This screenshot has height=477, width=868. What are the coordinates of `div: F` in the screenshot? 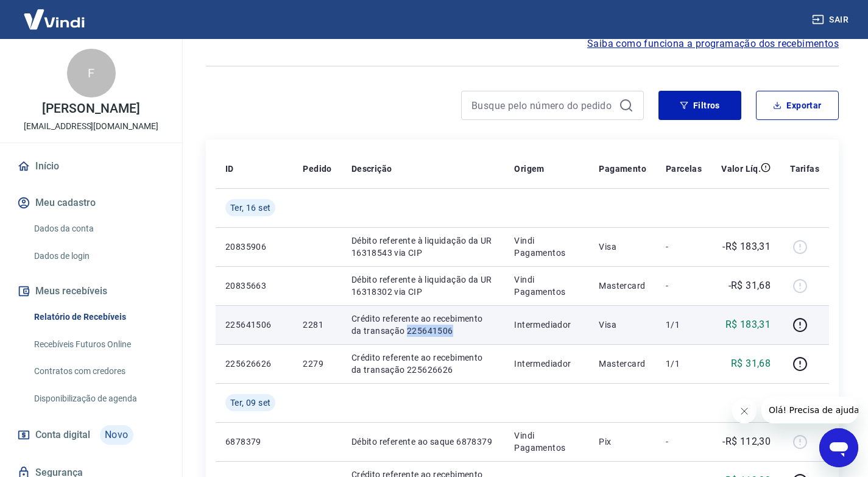 It's located at (91, 73).